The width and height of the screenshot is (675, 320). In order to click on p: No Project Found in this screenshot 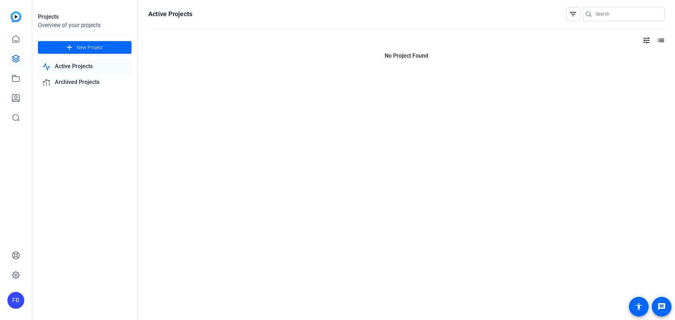, I will do `click(406, 56)`.